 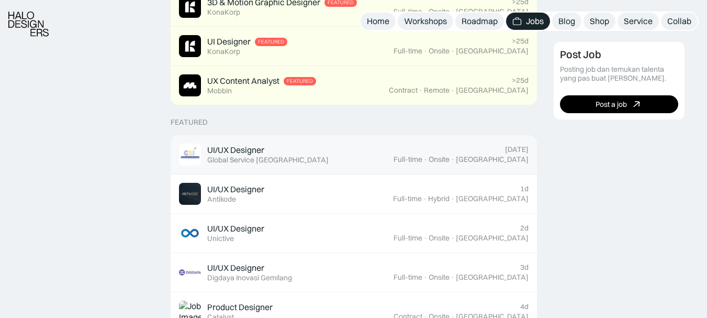 I want to click on div: Product Designer, so click(x=240, y=307).